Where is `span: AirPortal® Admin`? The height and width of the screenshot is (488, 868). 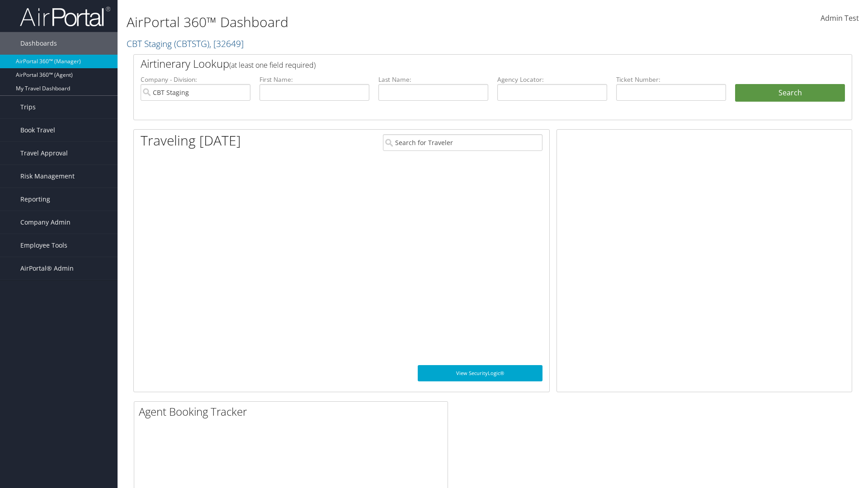 span: AirPortal® Admin is located at coordinates (47, 268).